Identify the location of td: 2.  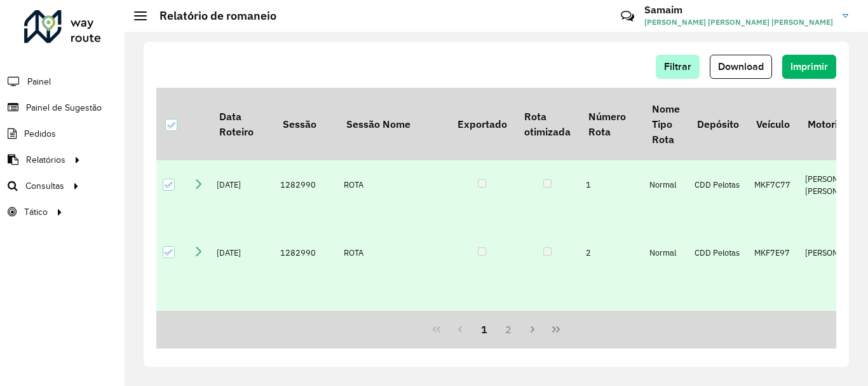
(612, 253).